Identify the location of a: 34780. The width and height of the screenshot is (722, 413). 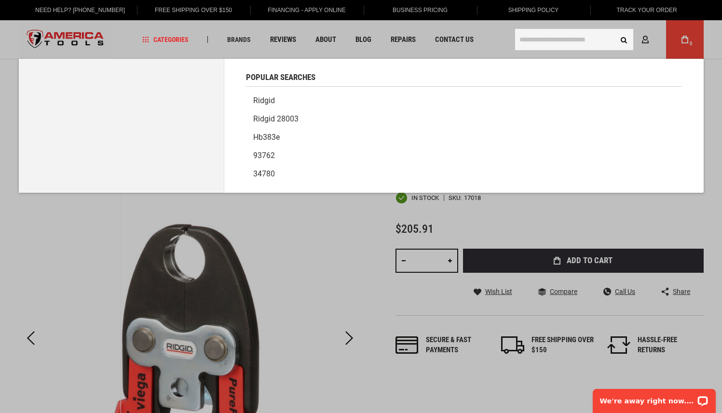
(464, 174).